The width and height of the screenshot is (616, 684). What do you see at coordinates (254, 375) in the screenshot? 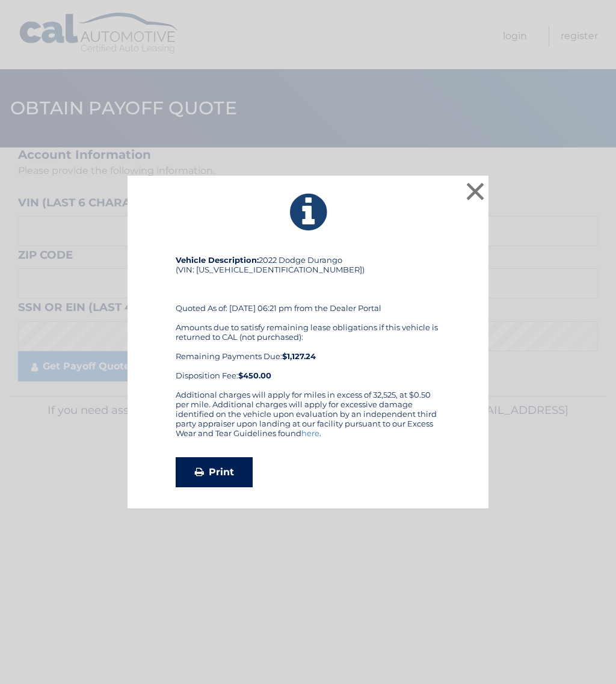
I see `strong: $450.00` at bounding box center [254, 375].